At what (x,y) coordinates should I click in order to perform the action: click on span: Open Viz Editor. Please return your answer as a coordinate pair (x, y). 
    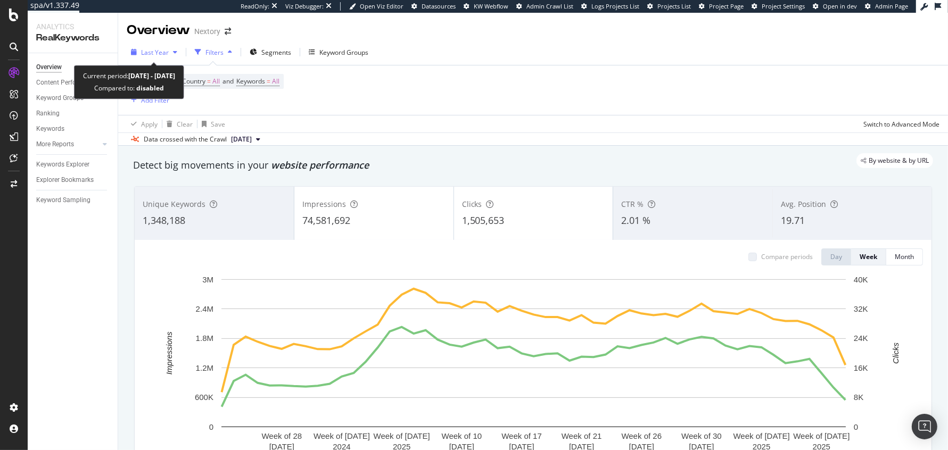
    Looking at the image, I should click on (381, 6).